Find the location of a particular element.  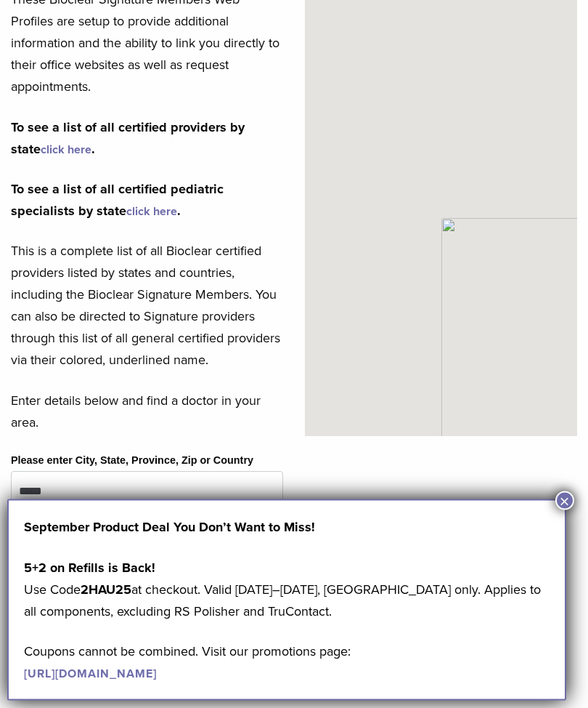

strong: 5+2 on Refills is Back! is located at coordinates (89, 568).